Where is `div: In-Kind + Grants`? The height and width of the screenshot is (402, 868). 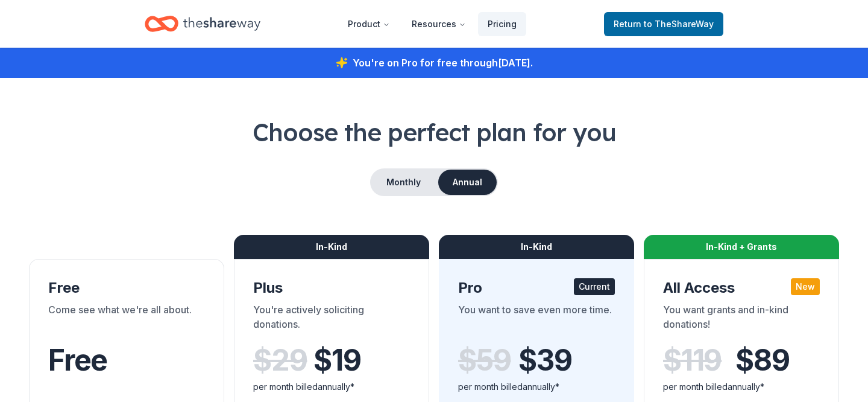 div: In-Kind + Grants is located at coordinates (741, 247).